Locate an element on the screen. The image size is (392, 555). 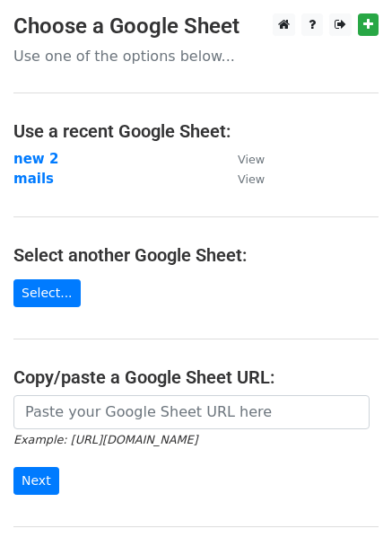
h3: Choose a Google Sheet is located at coordinates (196, 26).